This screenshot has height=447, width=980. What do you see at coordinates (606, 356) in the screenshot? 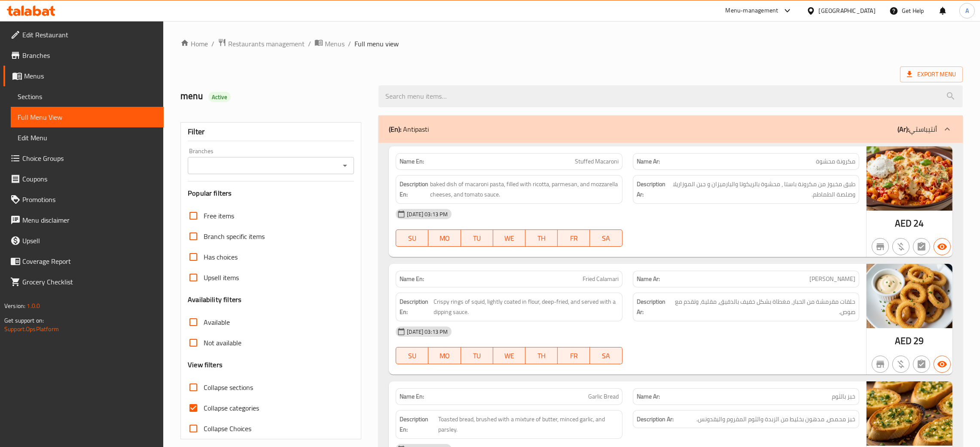
I see `span: SA` at bounding box center [606, 356].